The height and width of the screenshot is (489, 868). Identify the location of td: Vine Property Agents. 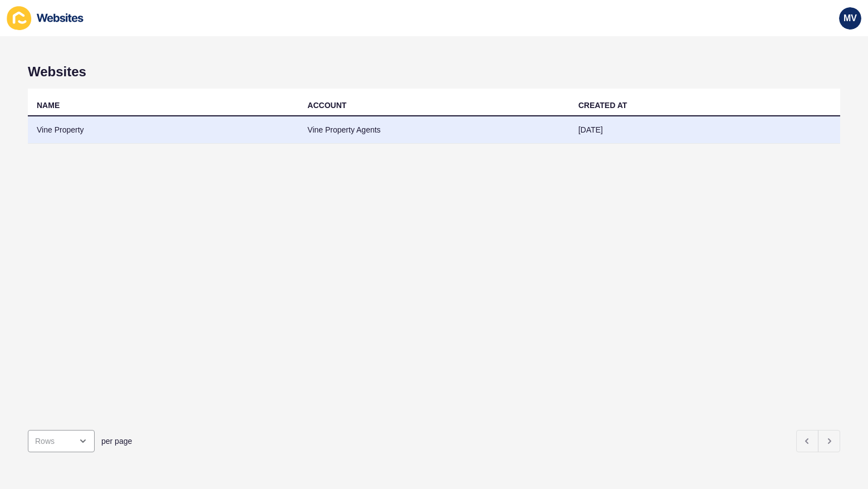
(434, 130).